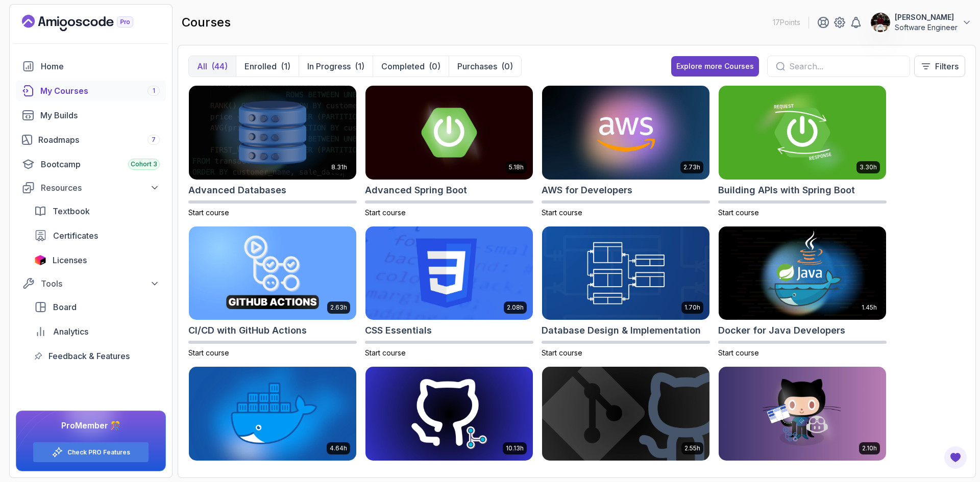  I want to click on img: Advanced Databases card, so click(272, 133).